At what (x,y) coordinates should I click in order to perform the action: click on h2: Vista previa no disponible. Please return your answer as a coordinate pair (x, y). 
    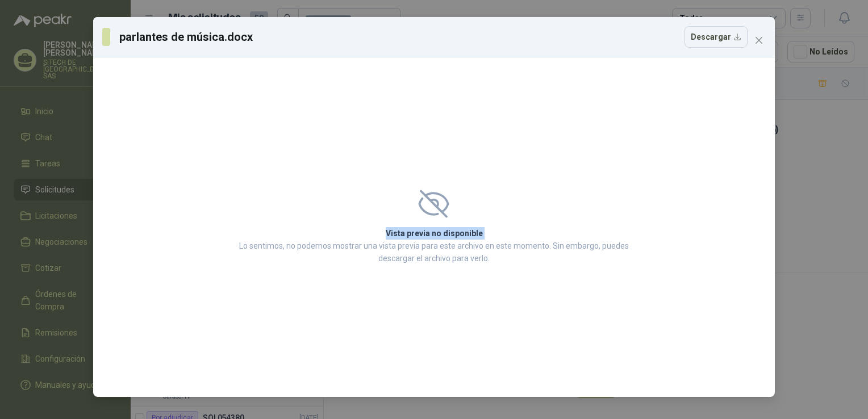
    Looking at the image, I should click on (434, 233).